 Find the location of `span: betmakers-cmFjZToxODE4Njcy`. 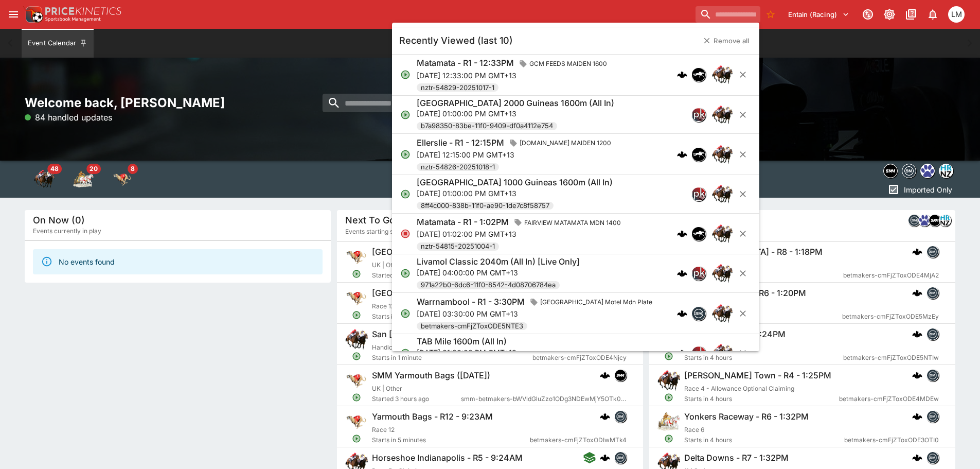

span: betmakers-cmFjZToxODE4Njcy is located at coordinates (579, 358).